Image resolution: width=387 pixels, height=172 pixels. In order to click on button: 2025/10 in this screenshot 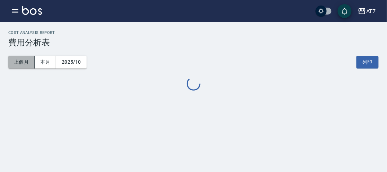, I will do `click(71, 62)`.